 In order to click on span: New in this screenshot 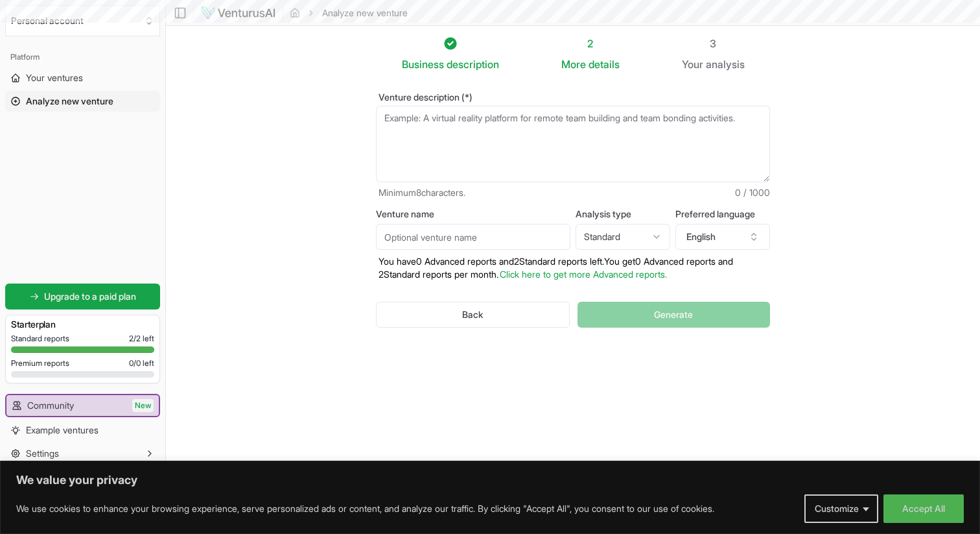, I will do `click(143, 405)`.